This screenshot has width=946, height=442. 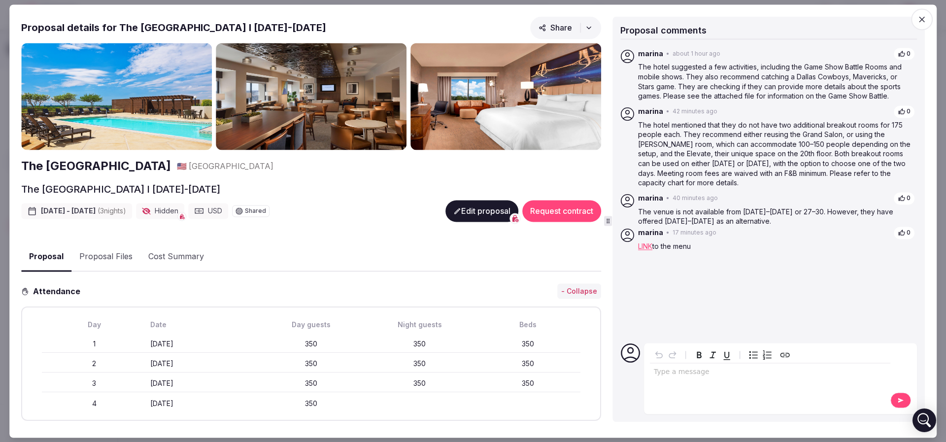 What do you see at coordinates (699, 355) in the screenshot?
I see `button: Bold` at bounding box center [699, 355].